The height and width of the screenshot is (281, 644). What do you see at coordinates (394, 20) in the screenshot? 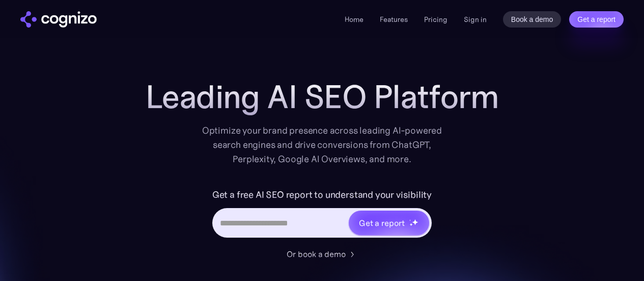
I see `a: Features` at bounding box center [394, 20].